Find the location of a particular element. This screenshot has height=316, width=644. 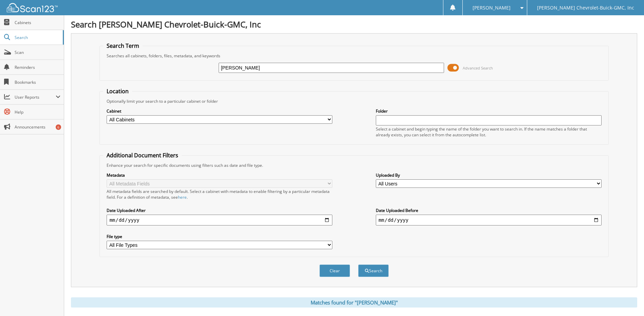

span: Help is located at coordinates (37, 112).